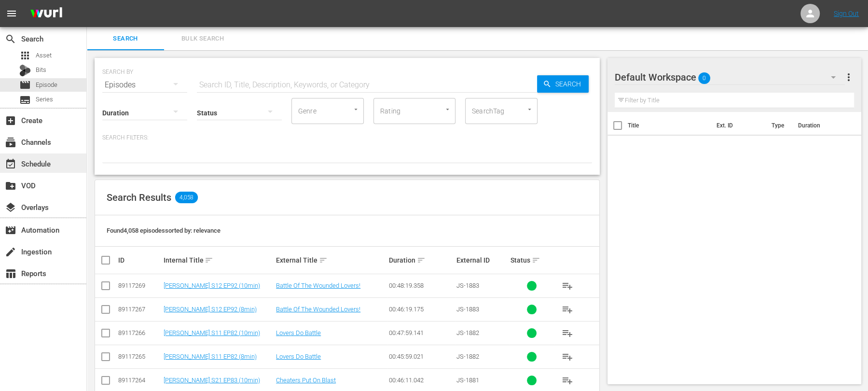  Describe the element at coordinates (139, 197) in the screenshot. I see `span: Search Results` at that location.